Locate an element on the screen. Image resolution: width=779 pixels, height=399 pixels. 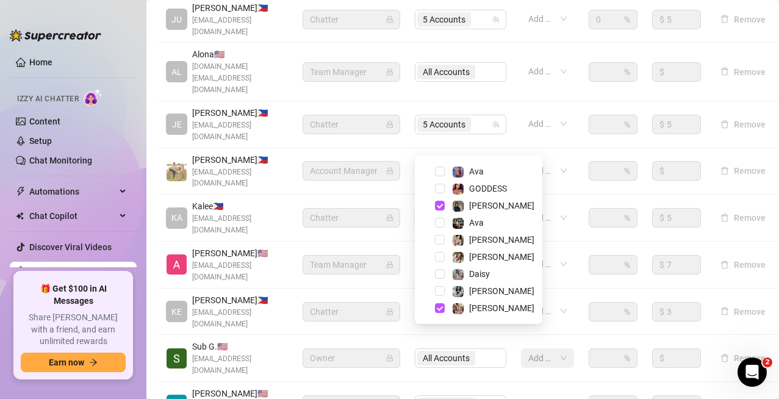
img: Daisy is located at coordinates (458, 275).